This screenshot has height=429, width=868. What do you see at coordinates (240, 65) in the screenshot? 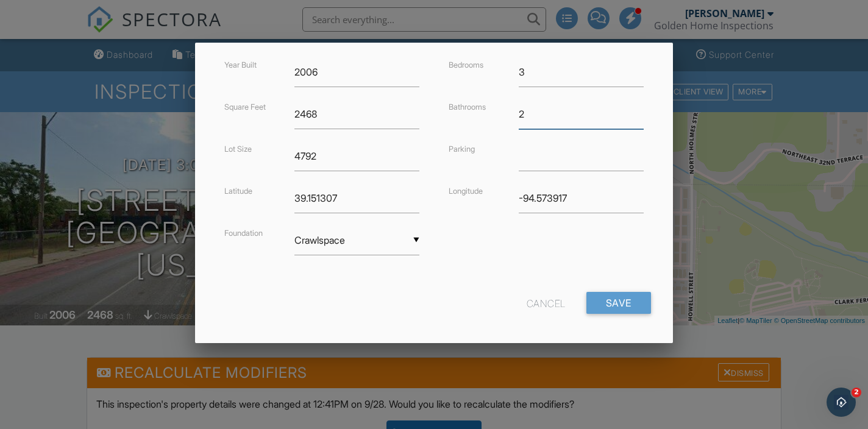
I see `label: Year Built` at bounding box center [240, 65].